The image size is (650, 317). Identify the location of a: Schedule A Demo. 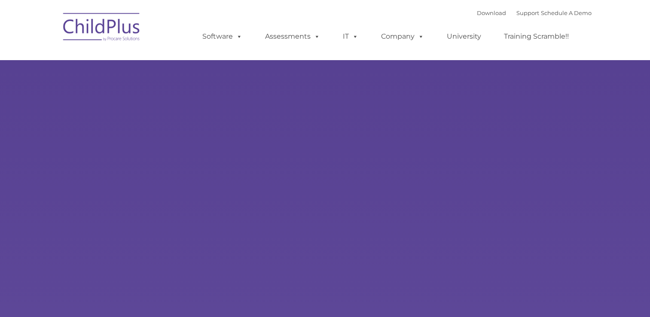
(567, 13).